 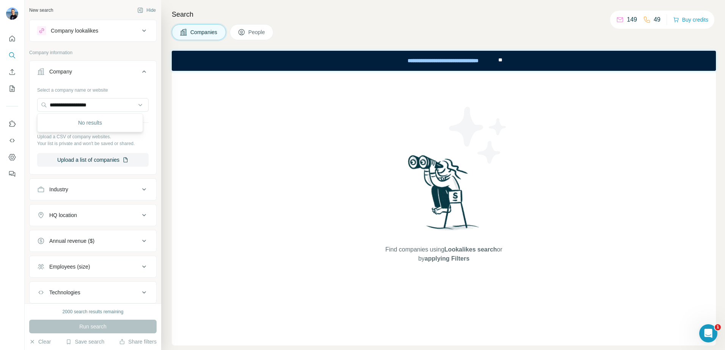 What do you see at coordinates (718, 328) in the screenshot?
I see `span: 1` at bounding box center [718, 328].